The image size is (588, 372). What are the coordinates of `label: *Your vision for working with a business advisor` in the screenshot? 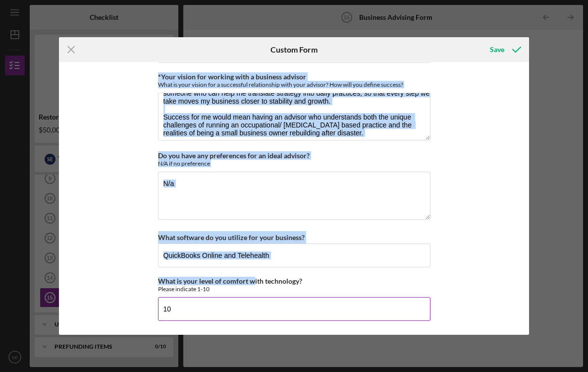 It's located at (232, 76).